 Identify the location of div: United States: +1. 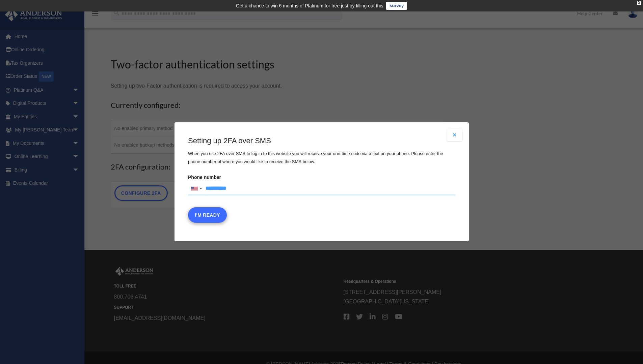
(196, 189).